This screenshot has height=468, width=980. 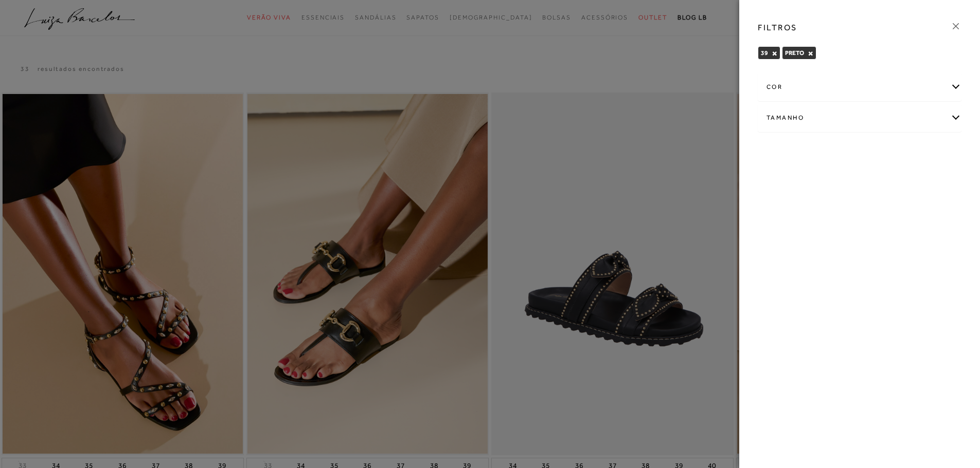 I want to click on button: PRETO Close, so click(x=810, y=54).